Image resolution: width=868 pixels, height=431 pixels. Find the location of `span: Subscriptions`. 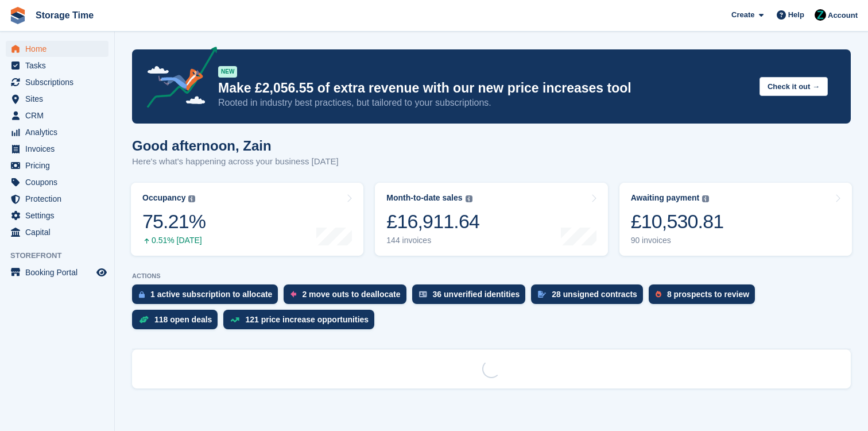

span: Subscriptions is located at coordinates (60, 82).